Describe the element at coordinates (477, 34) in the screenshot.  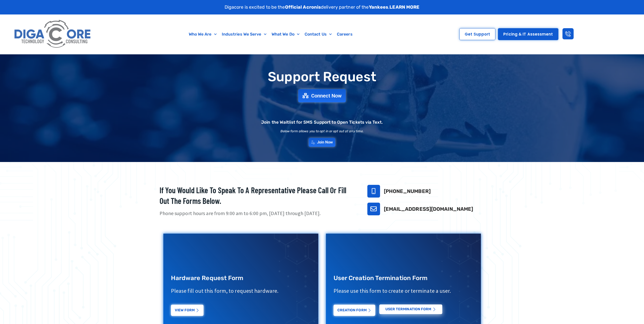
I see `a: Get Support` at that location.